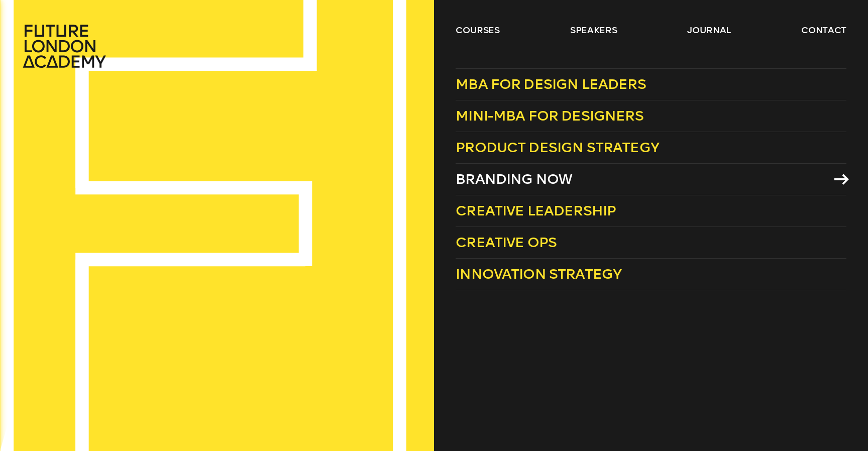 This screenshot has height=451, width=868. What do you see at coordinates (593, 30) in the screenshot?
I see `a: speakers` at bounding box center [593, 30].